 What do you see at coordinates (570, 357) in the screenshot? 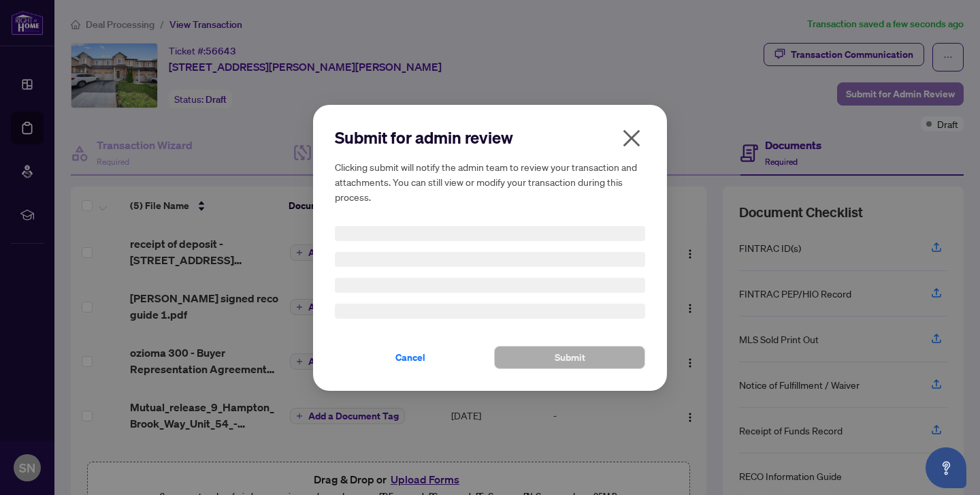
I see `button: Submit` at bounding box center [570, 357].